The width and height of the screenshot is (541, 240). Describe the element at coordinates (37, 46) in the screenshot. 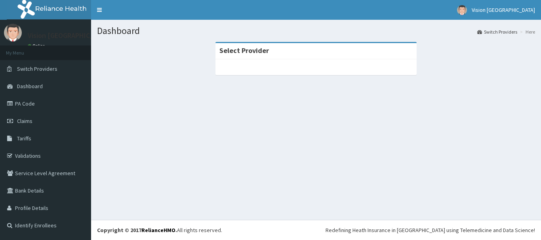

I see `a: Online` at that location.